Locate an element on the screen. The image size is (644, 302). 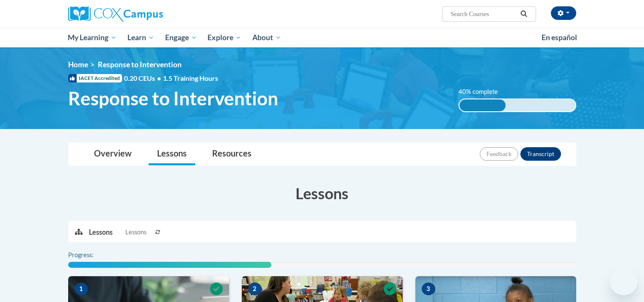
span: Engage is located at coordinates (181, 38).